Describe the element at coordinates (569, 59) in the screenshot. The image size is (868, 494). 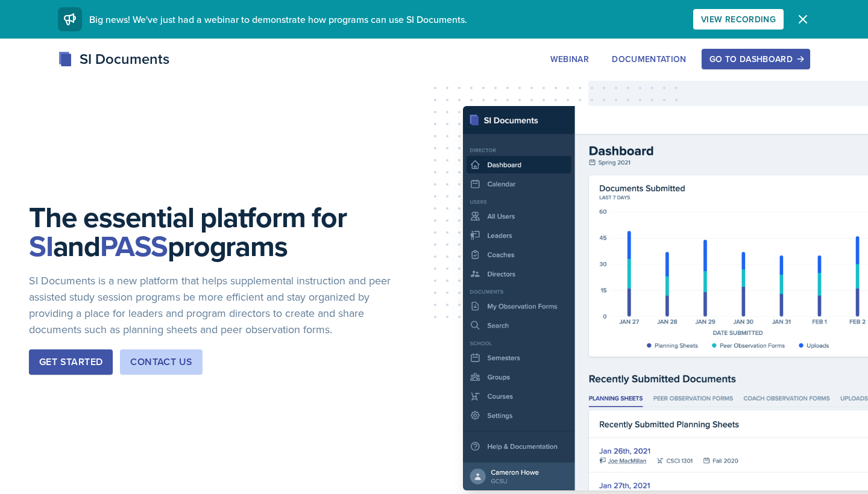
I see `button: Webinar` at that location.